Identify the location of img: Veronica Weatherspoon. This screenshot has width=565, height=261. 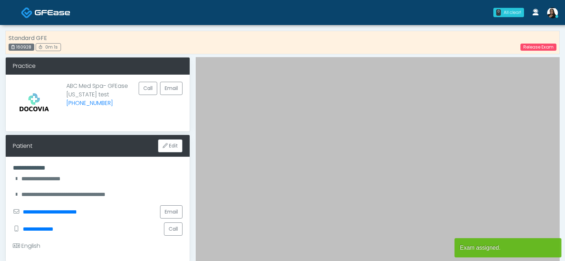
(553, 13).